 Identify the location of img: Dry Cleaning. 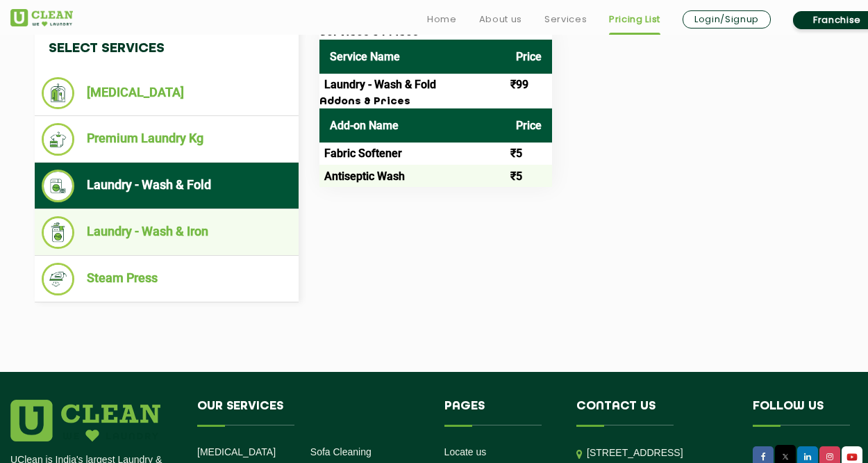
(57, 93).